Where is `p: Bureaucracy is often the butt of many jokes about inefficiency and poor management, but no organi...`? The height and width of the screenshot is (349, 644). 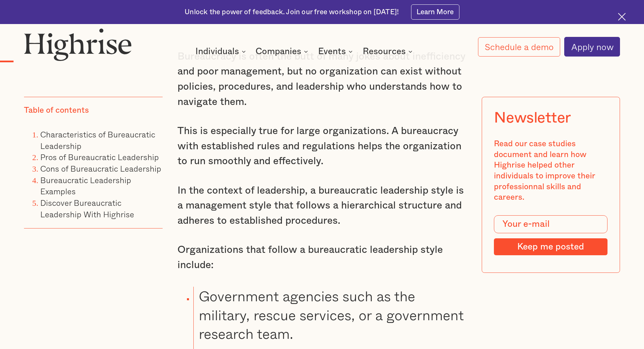
p: Bureaucracy is often the butt of many jokes about inefficiency and poor management, but no organi... is located at coordinates (322, 79).